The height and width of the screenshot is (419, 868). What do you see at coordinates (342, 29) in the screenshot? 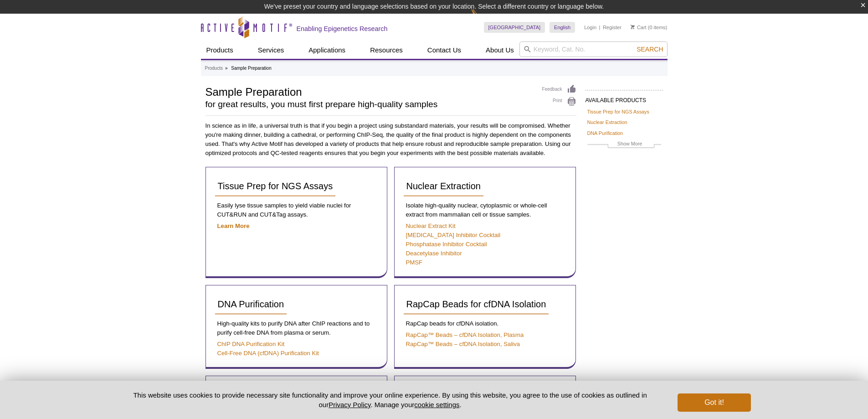
I see `h2: Enabling Epigenetics Research` at bounding box center [342, 29].